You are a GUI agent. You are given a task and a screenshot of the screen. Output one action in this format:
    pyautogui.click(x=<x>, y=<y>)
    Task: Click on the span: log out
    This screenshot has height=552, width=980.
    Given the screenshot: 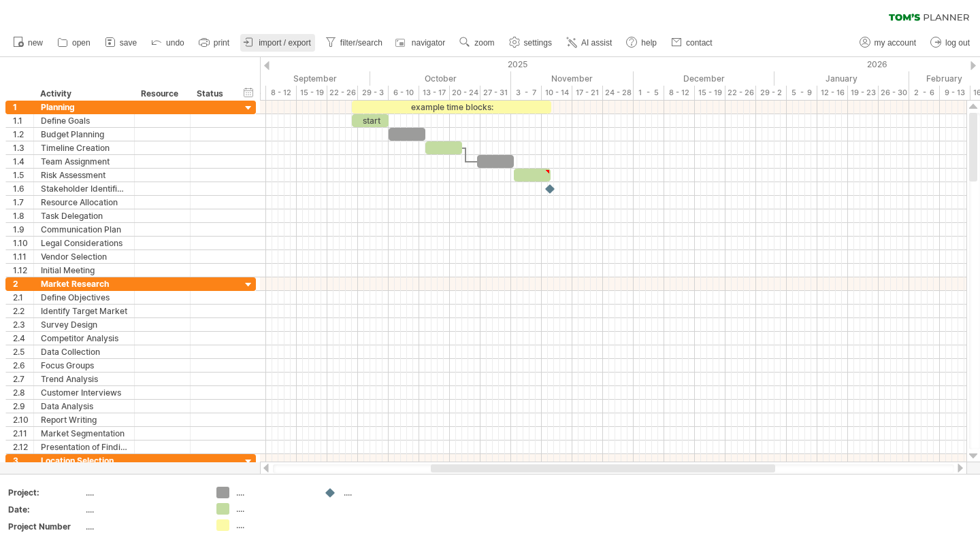 What is the action you would take?
    pyautogui.click(x=958, y=42)
    